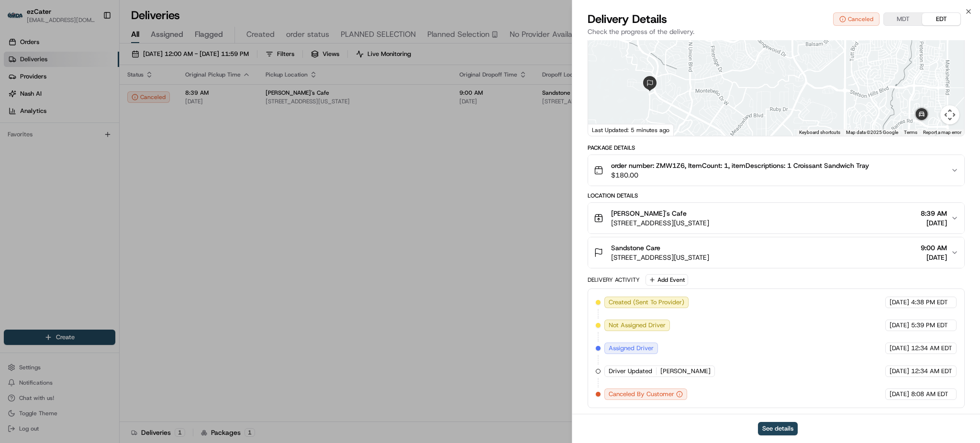 This screenshot has width=980, height=443. I want to click on span: 8:08 AM EDT, so click(930, 394).